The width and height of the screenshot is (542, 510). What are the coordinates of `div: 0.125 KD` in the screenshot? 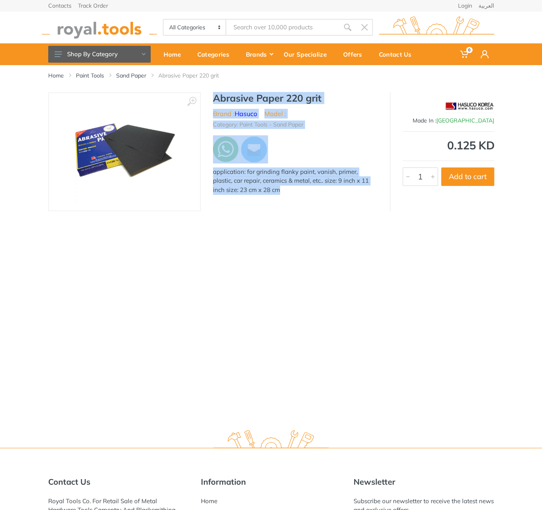 It's located at (448, 145).